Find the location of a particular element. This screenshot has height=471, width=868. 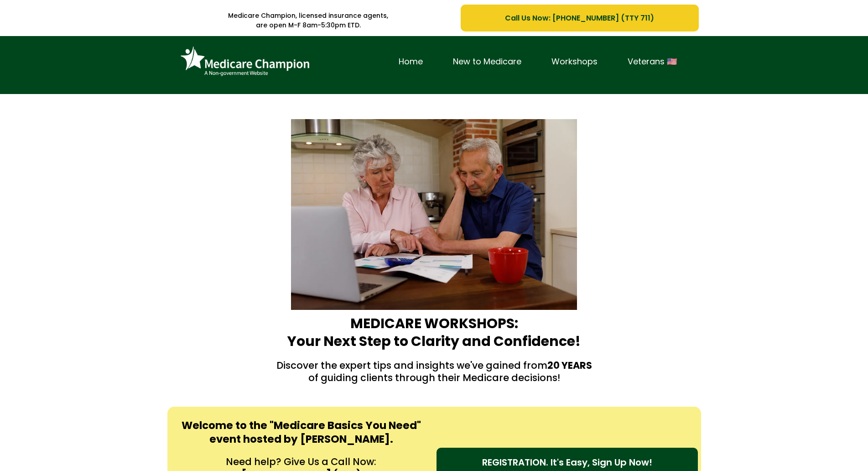

p: Medicare Champion, licensed insurance agents, is located at coordinates (308, 15).